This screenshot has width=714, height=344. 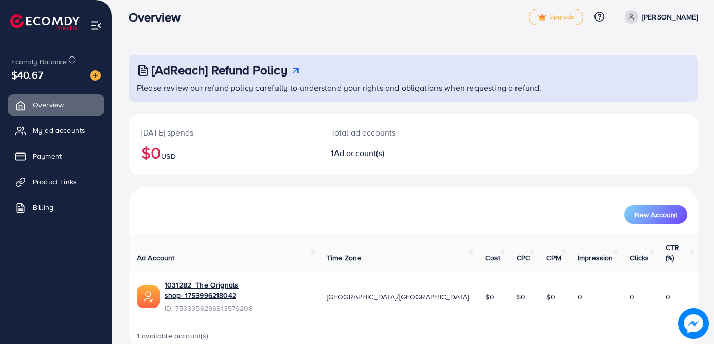 What do you see at coordinates (59, 130) in the screenshot?
I see `span: My ad accounts` at bounding box center [59, 130].